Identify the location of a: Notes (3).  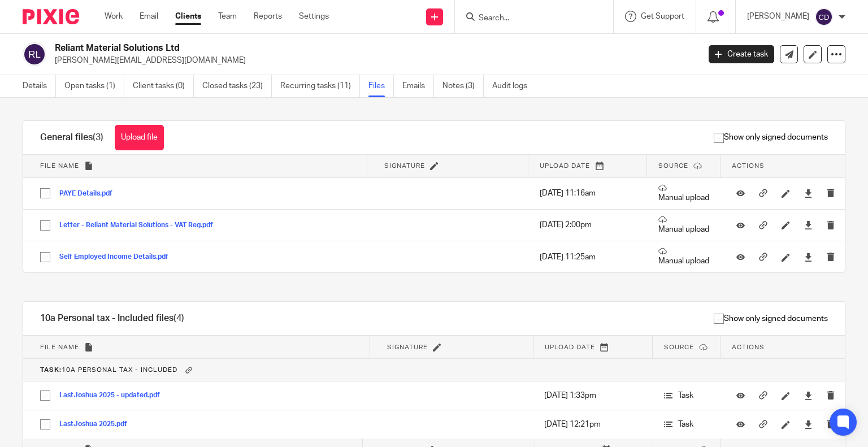
(463, 86).